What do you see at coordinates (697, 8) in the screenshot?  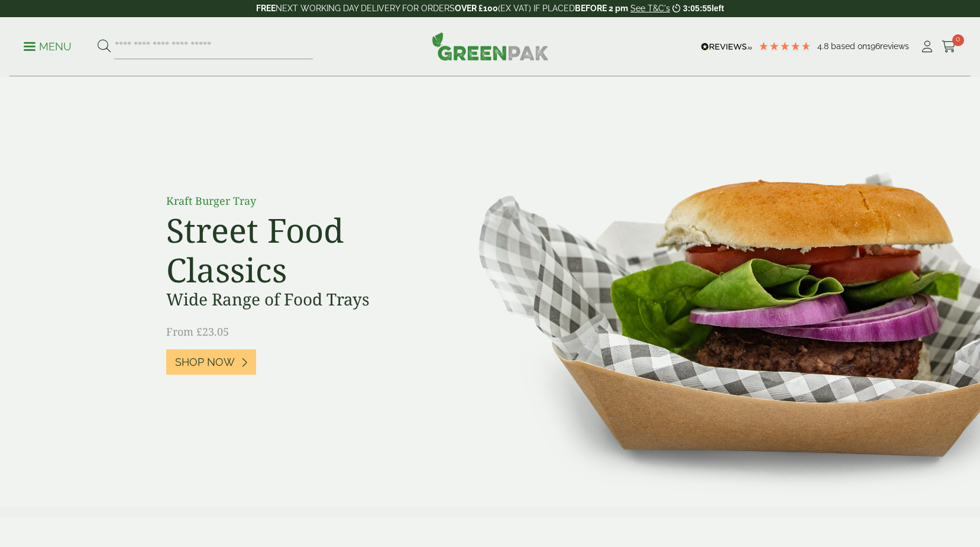 I see `span: 3:05:55` at bounding box center [697, 8].